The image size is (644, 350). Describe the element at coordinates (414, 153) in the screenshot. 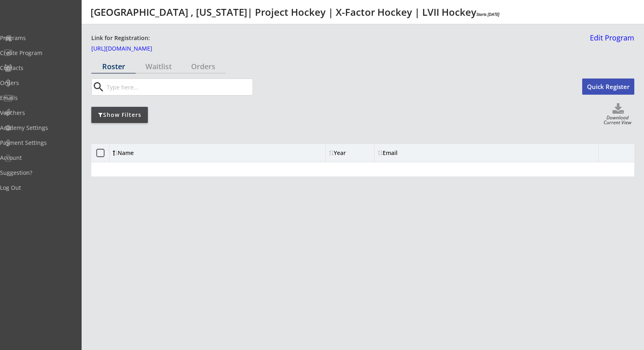

I see `div: Email` at that location.